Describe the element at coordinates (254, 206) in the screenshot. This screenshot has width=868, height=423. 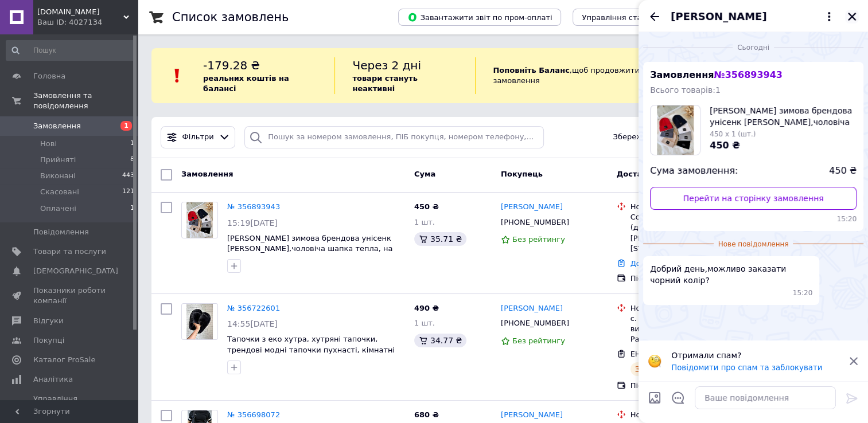
I see `a: № 356893943` at that location.